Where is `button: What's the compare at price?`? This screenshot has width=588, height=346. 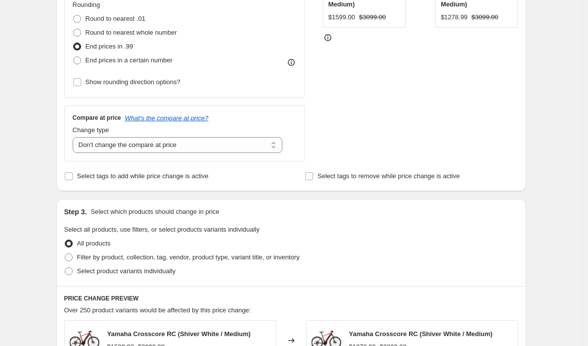
button: What's the compare at price? is located at coordinates (167, 118).